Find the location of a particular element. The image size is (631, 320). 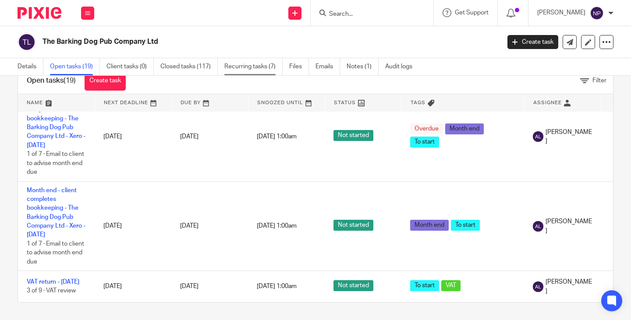

span: (19) is located at coordinates (70, 81).